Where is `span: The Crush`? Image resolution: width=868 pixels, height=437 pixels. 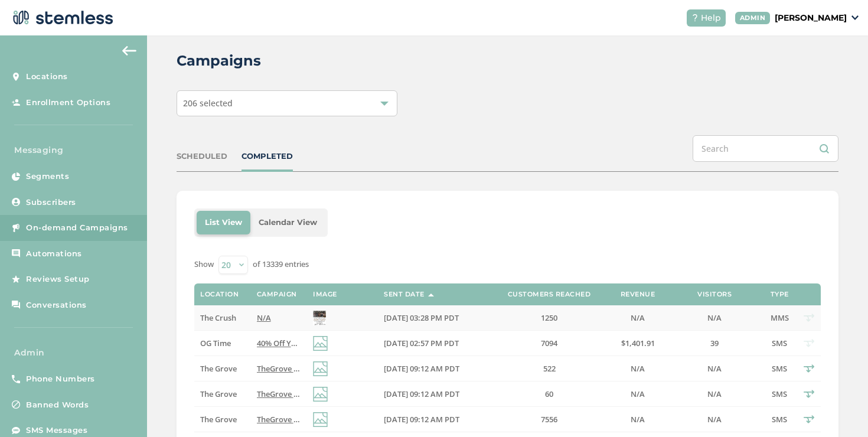 span: The Crush is located at coordinates (218, 318).